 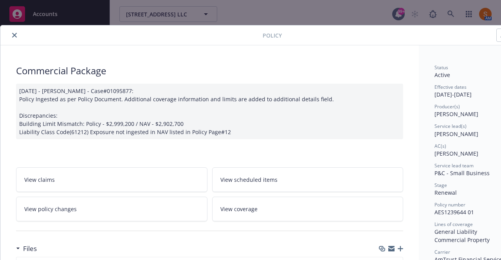 I want to click on span: Producer(s), so click(x=447, y=106).